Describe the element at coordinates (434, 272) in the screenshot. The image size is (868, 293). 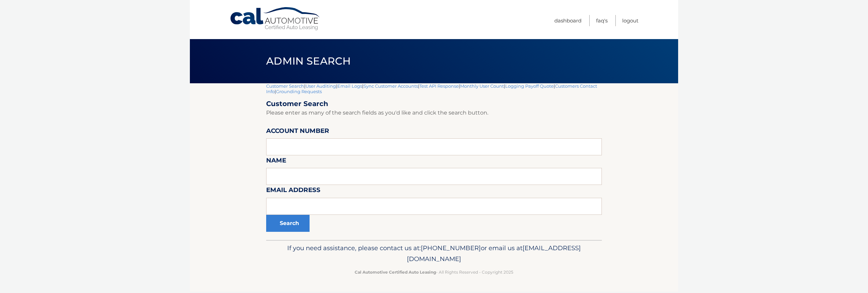
I see `p: - All Rights Reserved - Copyright 2025` at that location.